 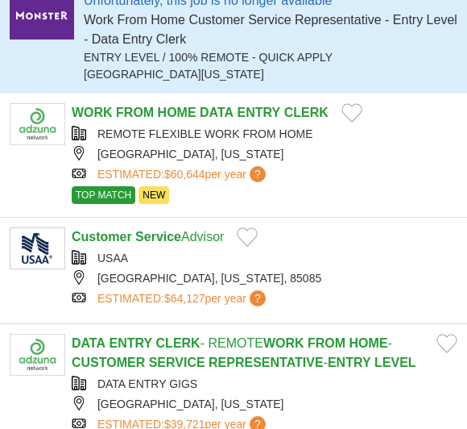 What do you see at coordinates (244, 352) in the screenshot?
I see `a: DATA ENTRY CLERK- REMOTEWORK FROM HOME-CUSTOMER SERVICE REPRESENTATIVE-ENTRY LEVEL` at bounding box center [244, 352].